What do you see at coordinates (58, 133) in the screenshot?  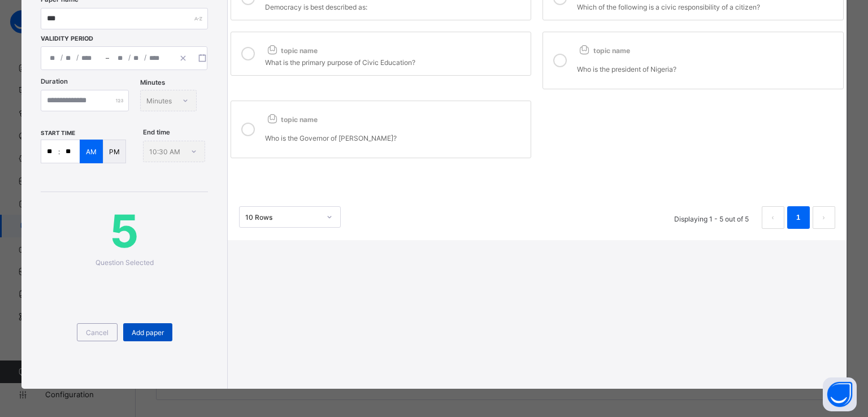 I see `span: start time` at bounding box center [58, 133].